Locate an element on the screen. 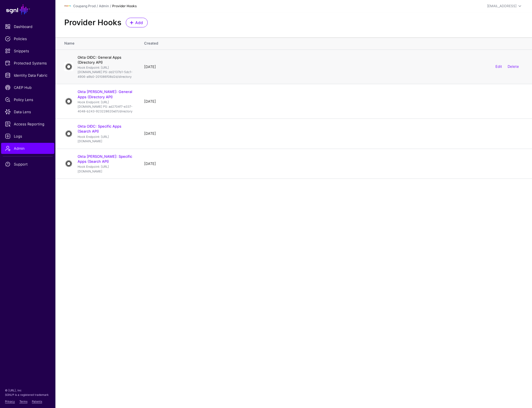  img: svg+xml;base64,PHN2ZyBpZD0iTG9nbyIgeG1sbnM9Imh0dHA6Ly93d3cudzMub3JnLzIwMDAvc3ZnIiB3aWR0aD0iMTIxLj... is located at coordinates (68, 6).